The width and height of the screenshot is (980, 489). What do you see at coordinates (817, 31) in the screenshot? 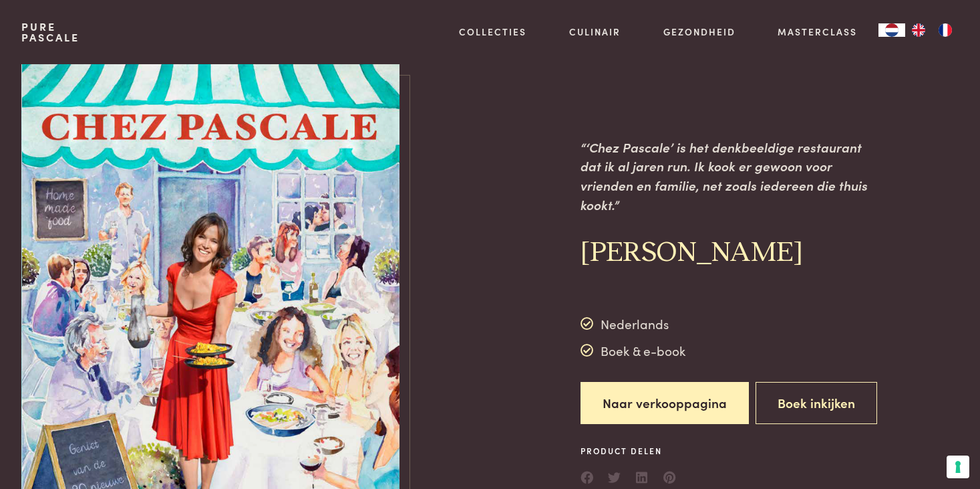
I see `a: Masterclass` at bounding box center [817, 31].